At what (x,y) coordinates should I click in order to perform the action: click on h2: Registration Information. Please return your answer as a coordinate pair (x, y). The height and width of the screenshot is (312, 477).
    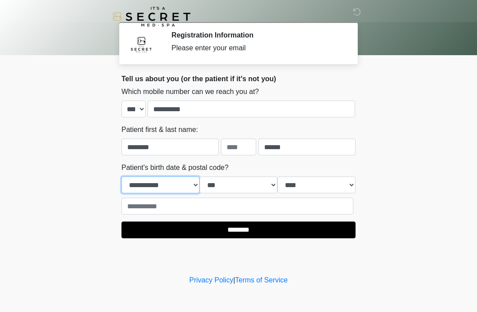
    Looking at the image, I should click on (257, 35).